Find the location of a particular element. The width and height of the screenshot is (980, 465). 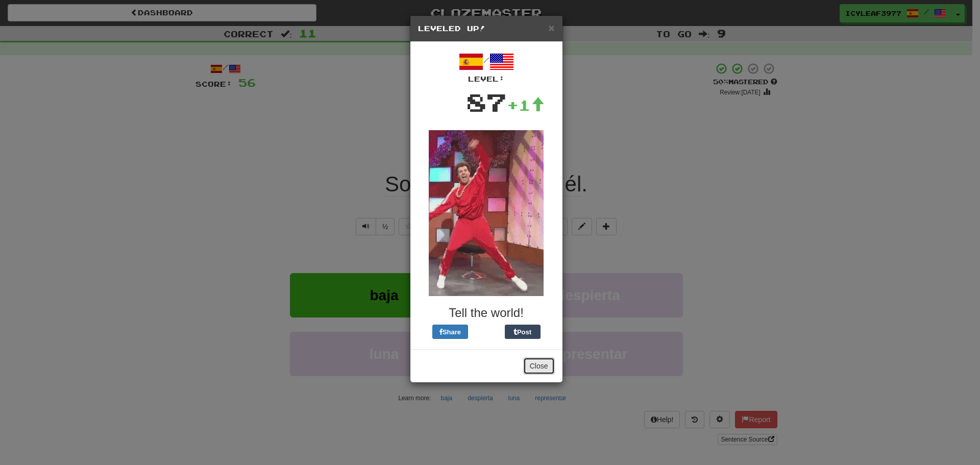

h5: Leveled Up! is located at coordinates (486, 29).